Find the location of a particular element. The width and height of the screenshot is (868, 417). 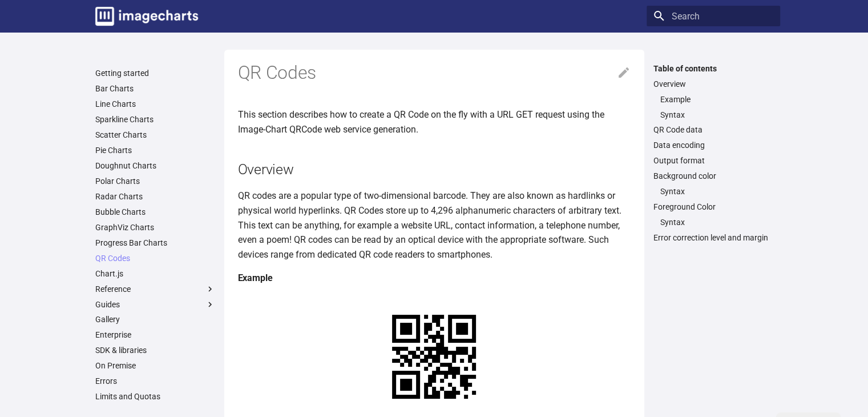

a: Doughnut Charts is located at coordinates (155, 165).